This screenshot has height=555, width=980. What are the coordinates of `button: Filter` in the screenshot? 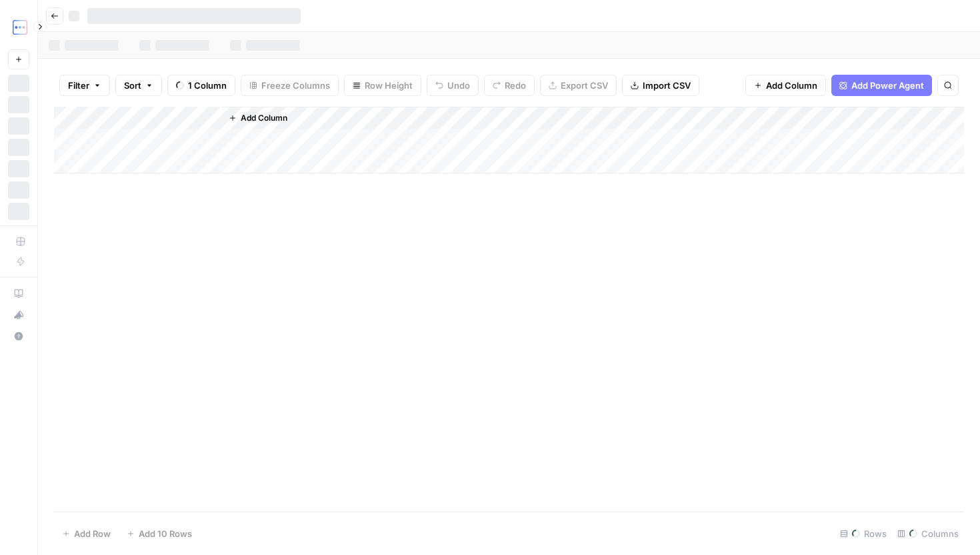 It's located at (85, 86).